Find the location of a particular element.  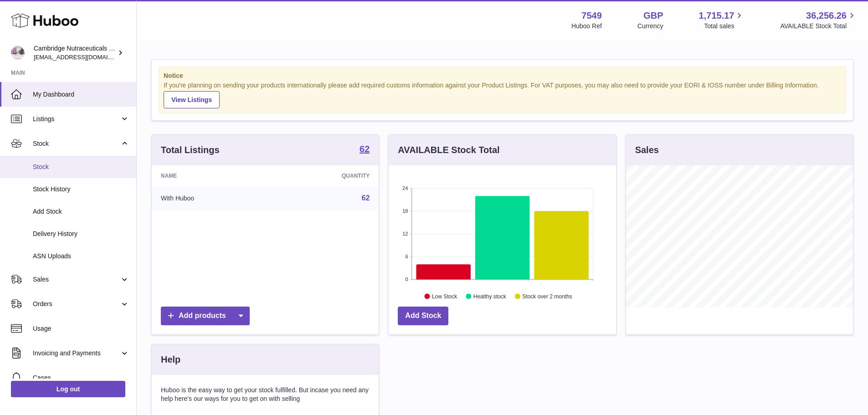

h3: Help is located at coordinates (170, 359).